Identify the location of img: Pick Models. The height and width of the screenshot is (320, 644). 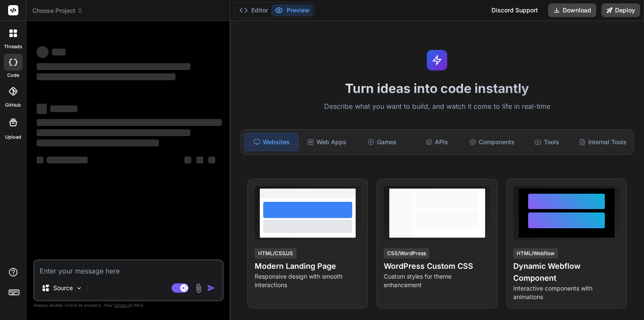
(79, 288).